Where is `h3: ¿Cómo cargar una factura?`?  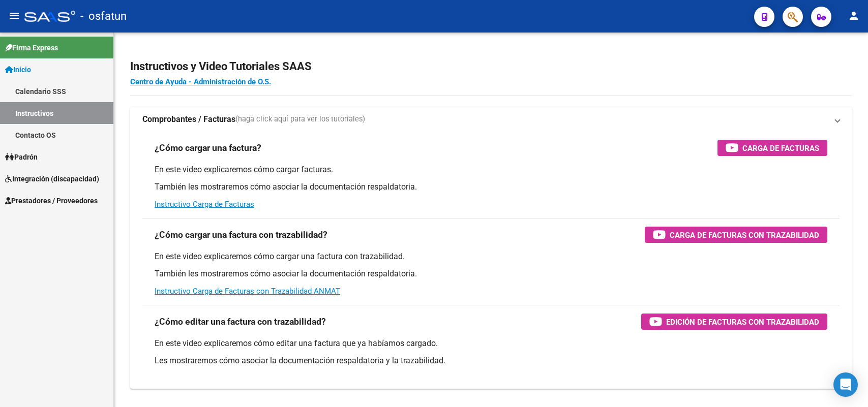 h3: ¿Cómo cargar una factura? is located at coordinates (208, 148).